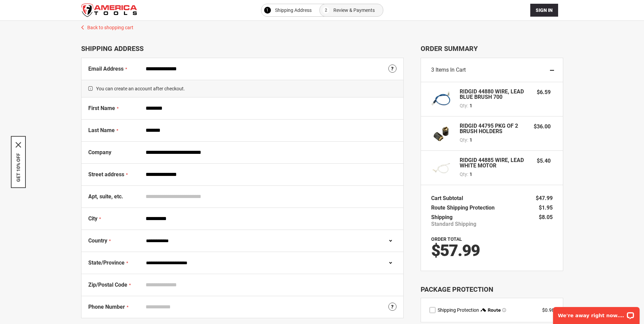  What do you see at coordinates (82, 13) in the screenshot?
I see `button: Open LiveChat chat widget` at bounding box center [82, 13].